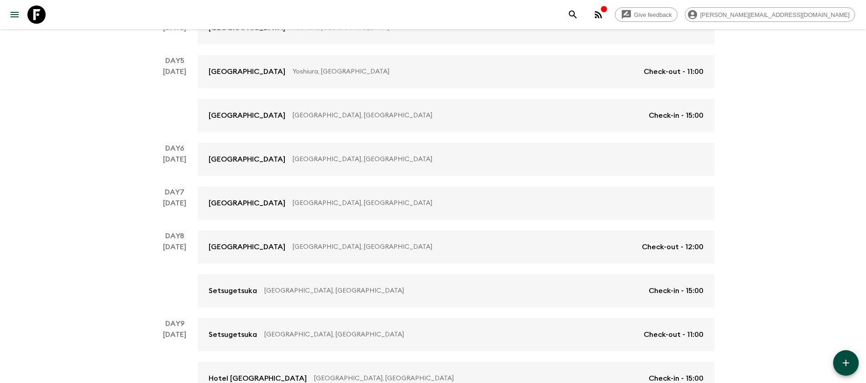  I want to click on p: Check-out - 12:00, so click(673, 247).